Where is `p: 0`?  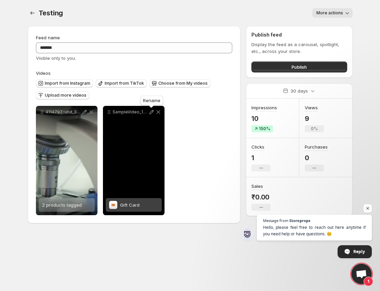 p: 0 is located at coordinates (316, 158).